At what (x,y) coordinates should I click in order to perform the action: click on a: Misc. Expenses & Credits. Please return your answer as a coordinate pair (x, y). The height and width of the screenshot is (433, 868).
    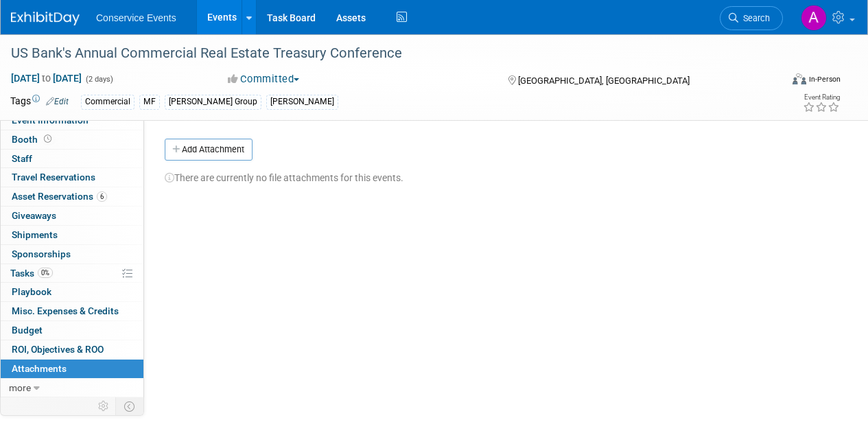
    Looking at the image, I should click on (72, 311).